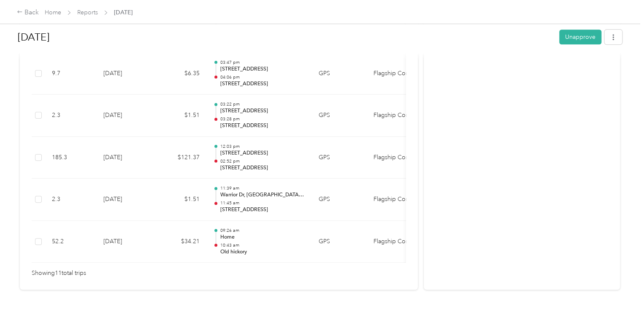 This screenshot has height=334, width=644. What do you see at coordinates (181, 158) in the screenshot?
I see `td: $121.37` at bounding box center [181, 158].